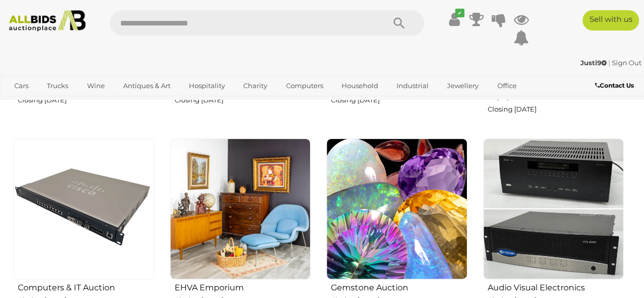 This screenshot has height=298, width=644. Describe the element at coordinates (207, 86) in the screenshot. I see `a: Hospitality` at that location.